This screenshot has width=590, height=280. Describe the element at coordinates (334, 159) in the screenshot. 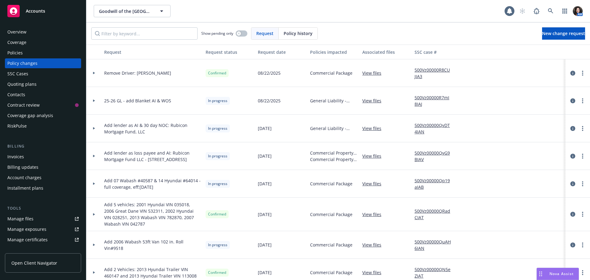

I see `span: Commercial Property - $17.5M XS $2.5M Vacant Prop` at that location.